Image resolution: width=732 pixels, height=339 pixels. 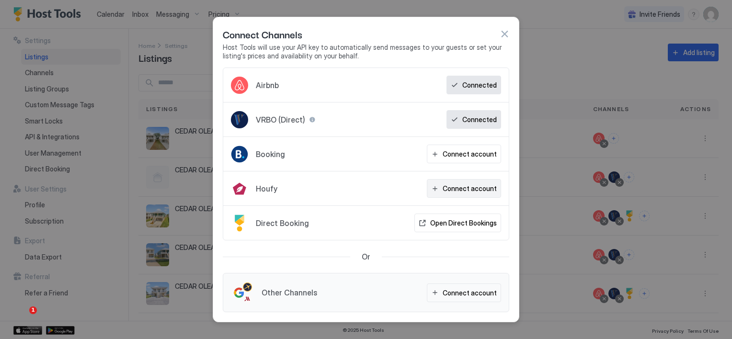 What do you see at coordinates (280, 120) in the screenshot?
I see `span: VRBO (Direct)` at bounding box center [280, 120].